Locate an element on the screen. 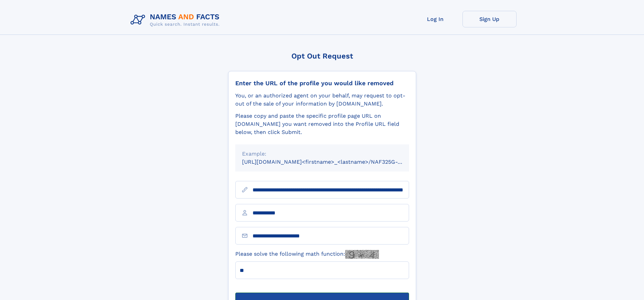 This screenshot has height=300, width=644. div: You, or an authorized agent on your behalf, may request to opt-out of the sale of your informatio... is located at coordinates (322, 100).